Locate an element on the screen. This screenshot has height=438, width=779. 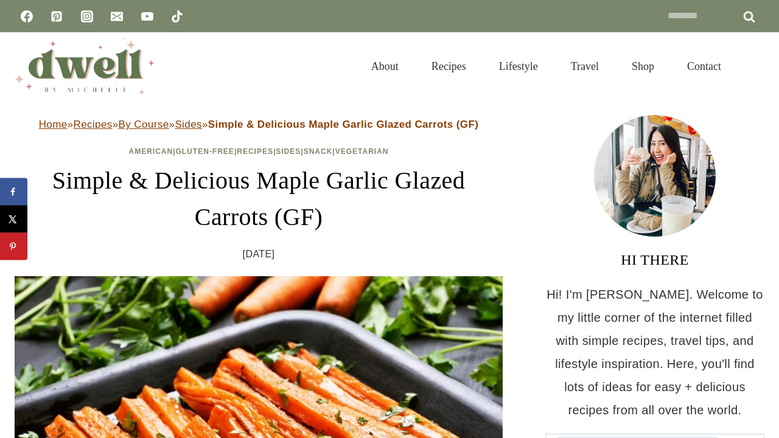
a: Gluten-Free is located at coordinates (205, 151).